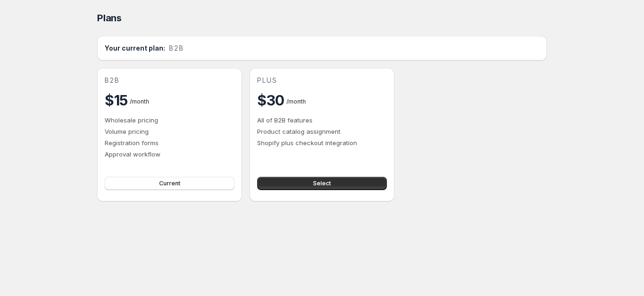 Image resolution: width=644 pixels, height=296 pixels. What do you see at coordinates (109, 18) in the screenshot?
I see `span: Plans` at bounding box center [109, 18].